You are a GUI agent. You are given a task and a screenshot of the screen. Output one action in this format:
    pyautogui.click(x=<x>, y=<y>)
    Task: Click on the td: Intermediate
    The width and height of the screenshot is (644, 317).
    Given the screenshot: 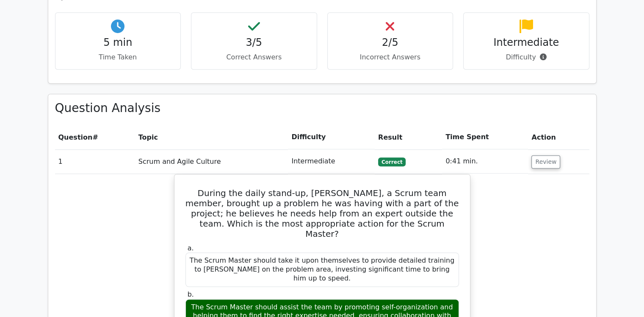 What is the action you would take?
    pyautogui.click(x=331, y=161)
    